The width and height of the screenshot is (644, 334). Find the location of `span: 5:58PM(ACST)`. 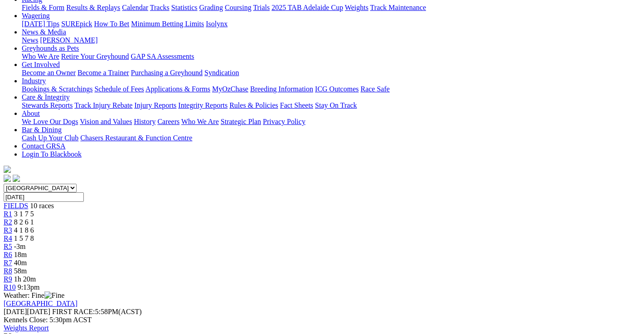

span: 5:58PM(ACST) is located at coordinates (97, 312).